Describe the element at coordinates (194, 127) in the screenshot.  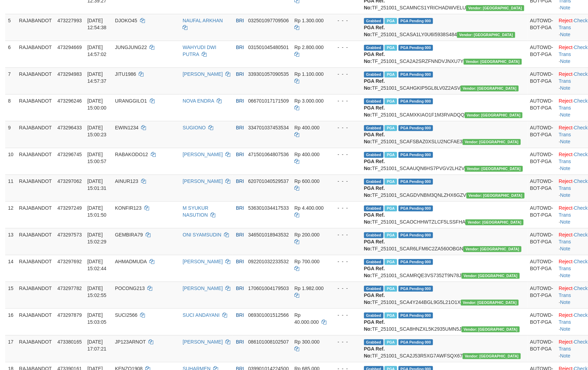
I see `a: SUGIONO` at that location.